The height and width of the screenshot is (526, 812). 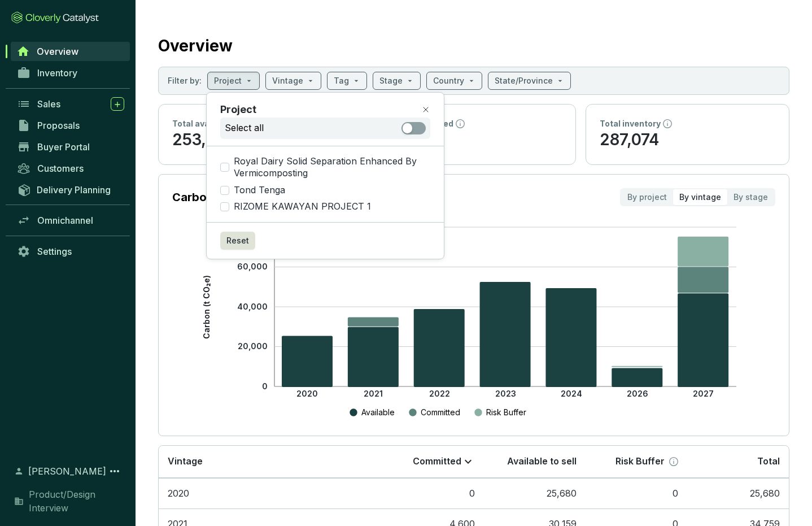 I want to click on span: Settings, so click(x=54, y=251).